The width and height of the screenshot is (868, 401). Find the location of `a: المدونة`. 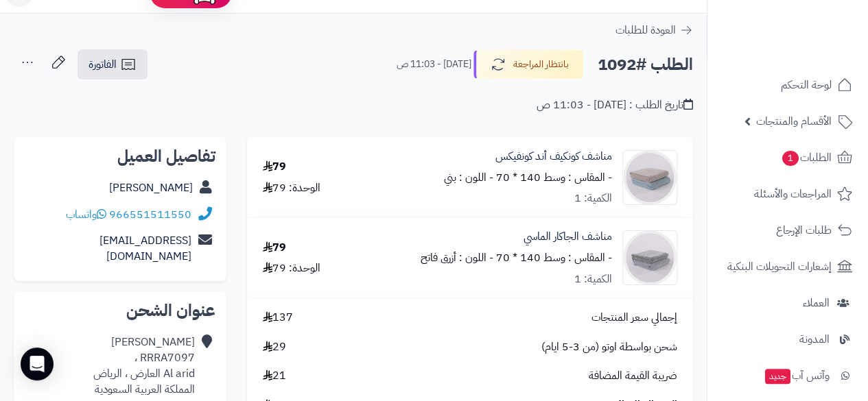

a: المدونة is located at coordinates (788, 340).